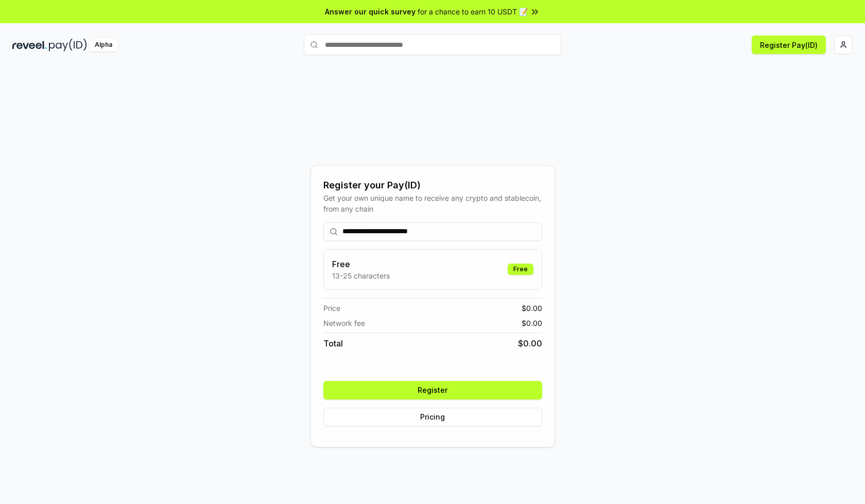 This screenshot has height=504, width=865. Describe the element at coordinates (361, 264) in the screenshot. I see `h3: Free` at that location.